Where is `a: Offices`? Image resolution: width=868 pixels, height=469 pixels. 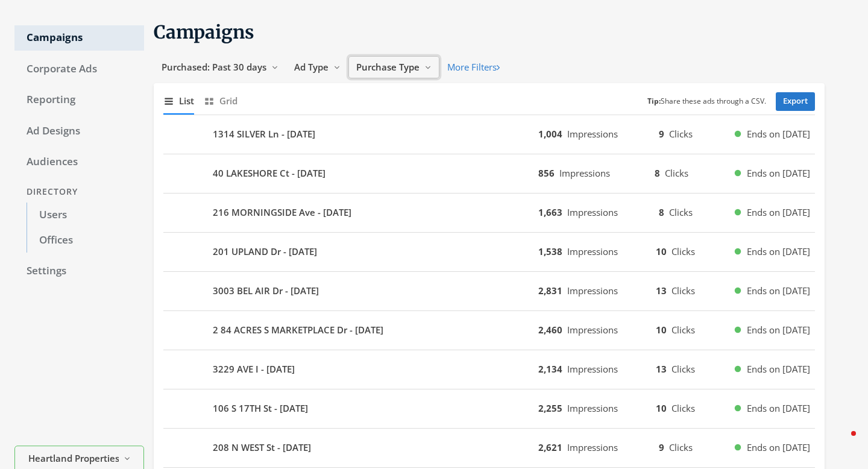
a: Offices is located at coordinates (85, 240).